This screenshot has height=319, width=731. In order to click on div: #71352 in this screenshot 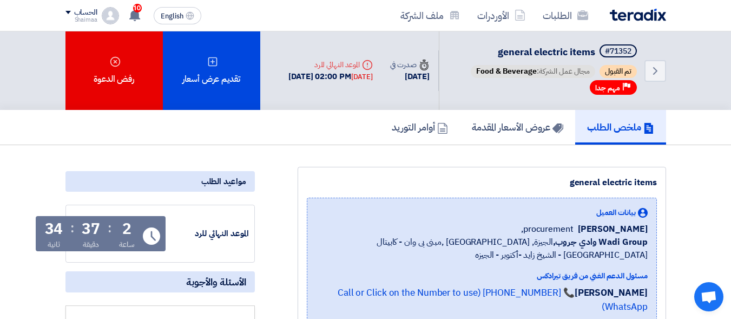, I will do `click(618, 51)`.